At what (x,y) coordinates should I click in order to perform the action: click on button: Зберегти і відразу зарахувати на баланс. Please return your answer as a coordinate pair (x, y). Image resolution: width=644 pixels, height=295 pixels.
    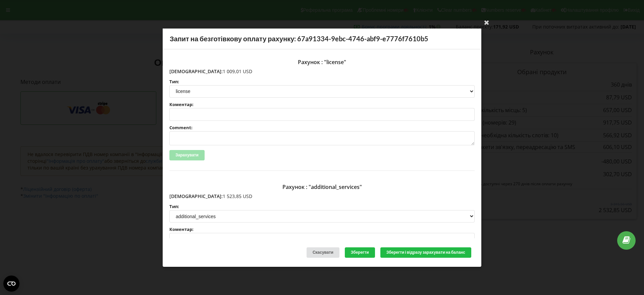
    Looking at the image, I should click on (426, 253).